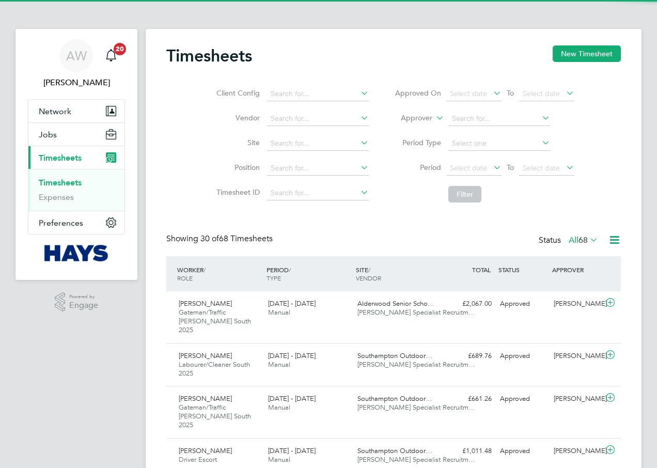  Describe the element at coordinates (221, 239) in the screenshot. I see `div: Showing` at that location.